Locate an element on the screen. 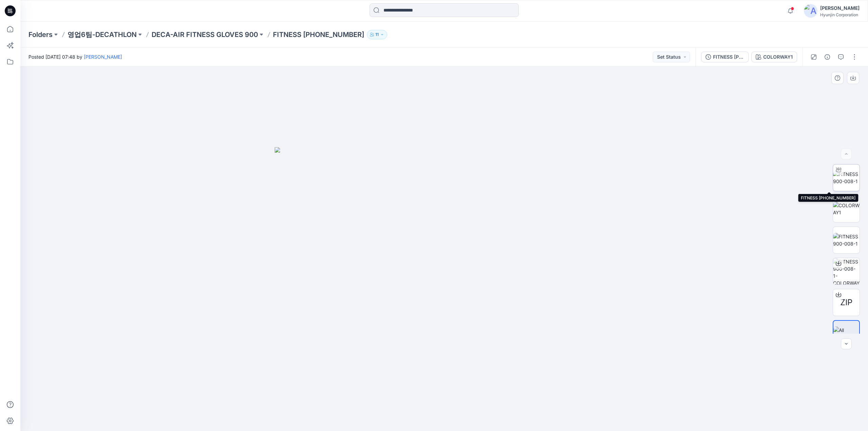  div: Hyunjin Corporation is located at coordinates (840, 15).